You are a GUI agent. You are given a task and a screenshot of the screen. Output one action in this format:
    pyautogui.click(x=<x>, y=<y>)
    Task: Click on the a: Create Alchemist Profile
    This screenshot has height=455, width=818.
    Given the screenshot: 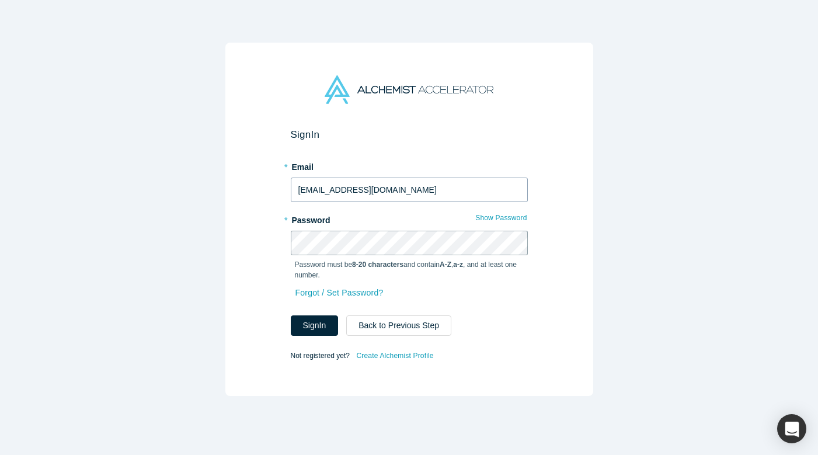 What is the action you would take?
    pyautogui.click(x=395, y=356)
    